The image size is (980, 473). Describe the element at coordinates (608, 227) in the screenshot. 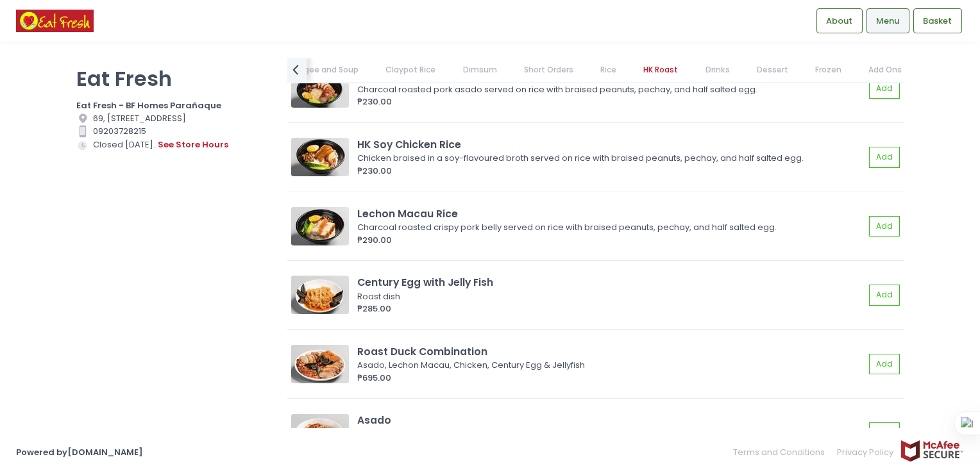

I see `div: Charcoal roasted crispy pork belly served on rice with braised peanuts, pechay, and half salted egg.` at that location.